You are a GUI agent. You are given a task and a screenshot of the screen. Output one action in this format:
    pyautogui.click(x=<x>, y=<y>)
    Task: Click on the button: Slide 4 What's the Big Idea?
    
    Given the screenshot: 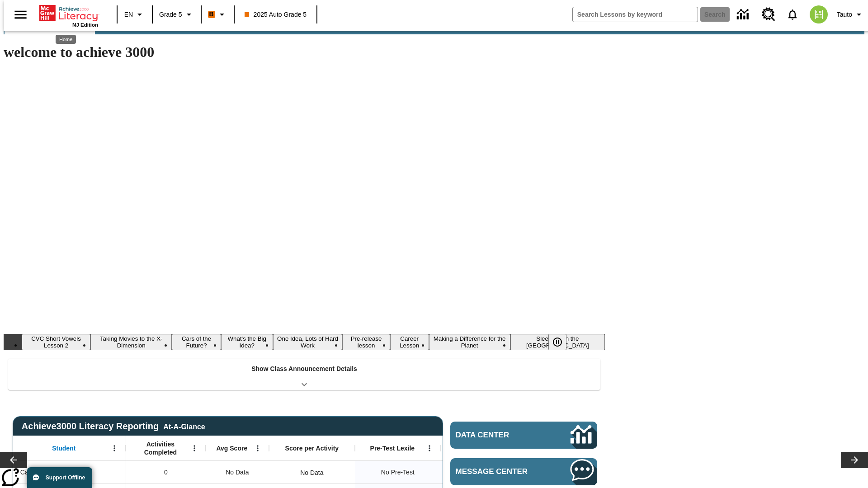 What is the action you would take?
    pyautogui.click(x=247, y=342)
    